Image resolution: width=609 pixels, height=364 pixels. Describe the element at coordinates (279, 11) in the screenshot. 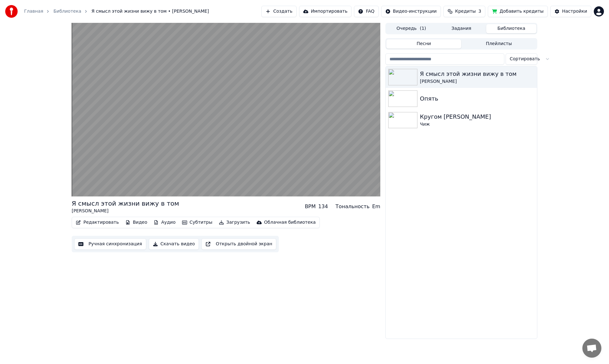

I see `button: Создать` at that location.